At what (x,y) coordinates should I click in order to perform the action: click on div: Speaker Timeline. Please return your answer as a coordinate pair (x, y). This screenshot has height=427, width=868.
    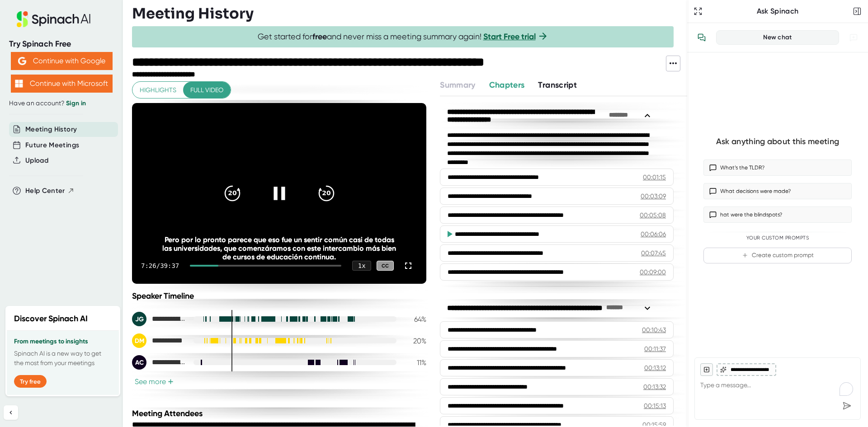
    Looking at the image, I should click on (279, 296).